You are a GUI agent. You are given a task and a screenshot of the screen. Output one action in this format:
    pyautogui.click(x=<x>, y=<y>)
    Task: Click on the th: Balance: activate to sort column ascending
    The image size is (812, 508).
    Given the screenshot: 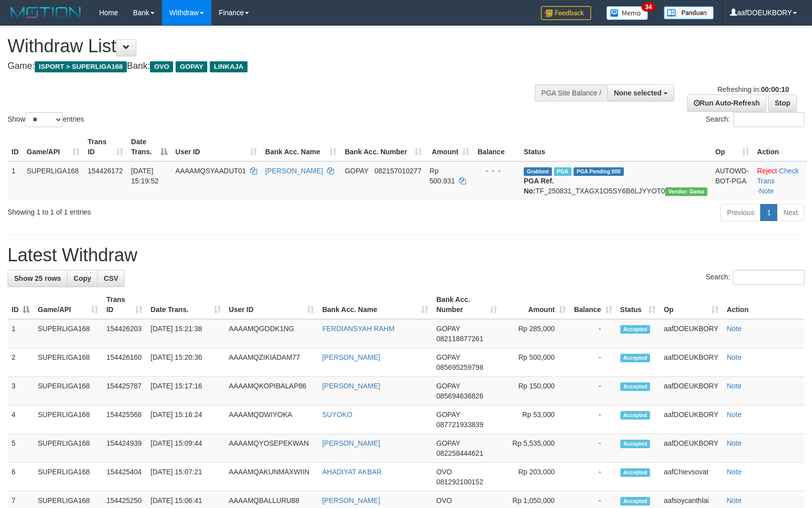 What is the action you would take?
    pyautogui.click(x=594, y=305)
    